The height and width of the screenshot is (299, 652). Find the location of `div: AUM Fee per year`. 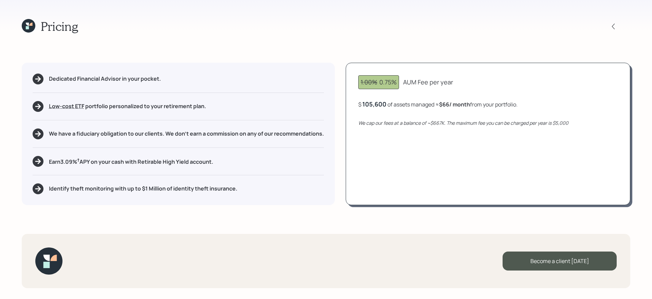

div: AUM Fee per year is located at coordinates (428, 82).